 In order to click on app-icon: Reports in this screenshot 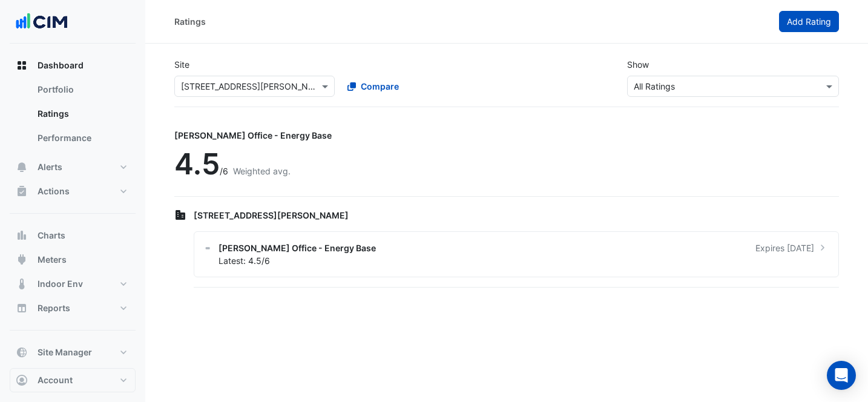, I will do `click(22, 308)`.